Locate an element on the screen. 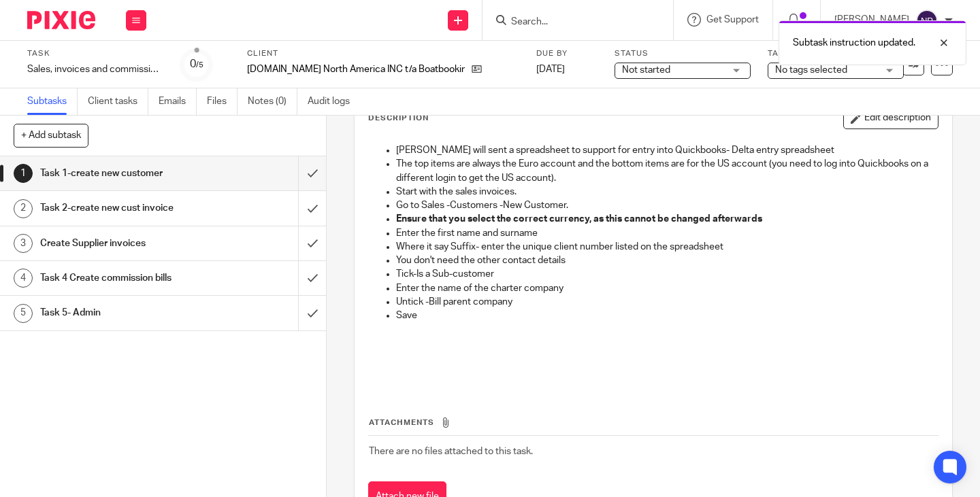 The height and width of the screenshot is (497, 980). p: Enter the name of the charter company is located at coordinates (667, 288).